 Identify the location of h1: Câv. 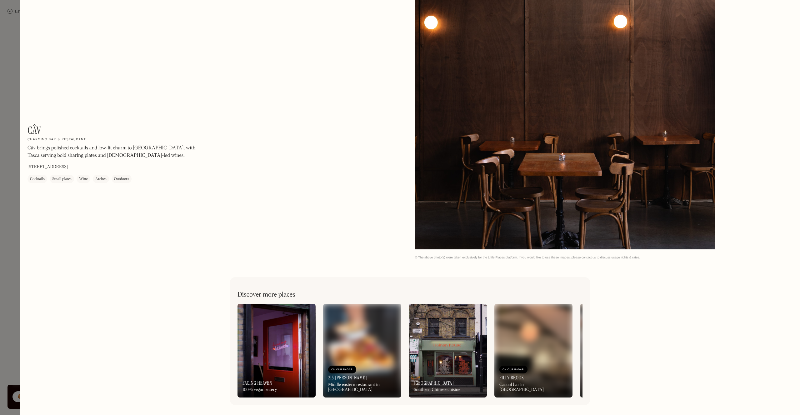
(34, 130).